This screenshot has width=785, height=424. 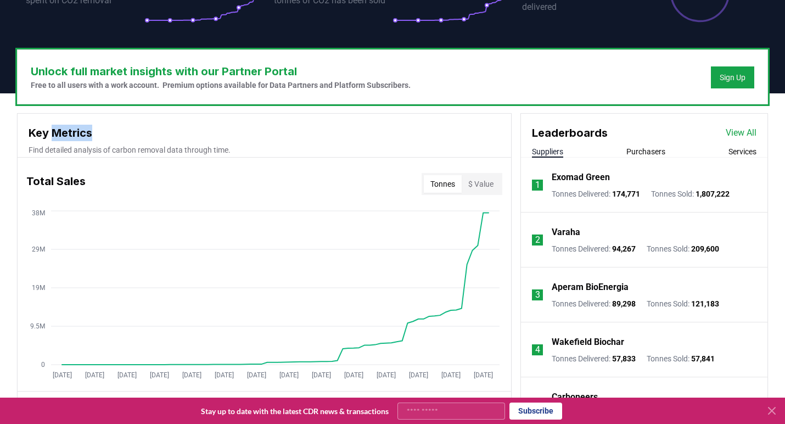 I want to click on button: Purchasers, so click(x=646, y=152).